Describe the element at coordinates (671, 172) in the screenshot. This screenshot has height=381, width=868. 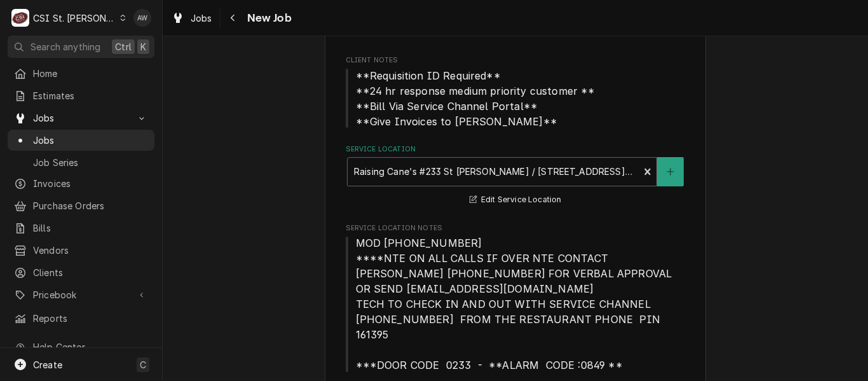
I see `svg: Create New Location` at that location.